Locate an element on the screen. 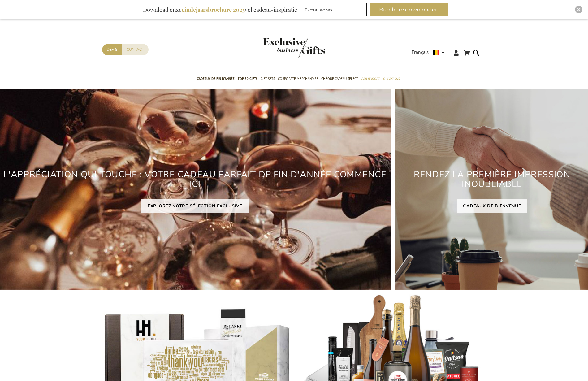 This screenshot has width=588, height=381. span: Français is located at coordinates (420, 52).